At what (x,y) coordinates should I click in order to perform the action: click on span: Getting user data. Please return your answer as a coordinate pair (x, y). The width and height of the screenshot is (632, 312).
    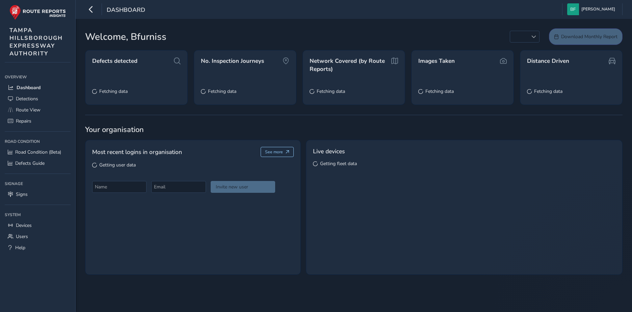
    Looking at the image, I should click on (117, 165).